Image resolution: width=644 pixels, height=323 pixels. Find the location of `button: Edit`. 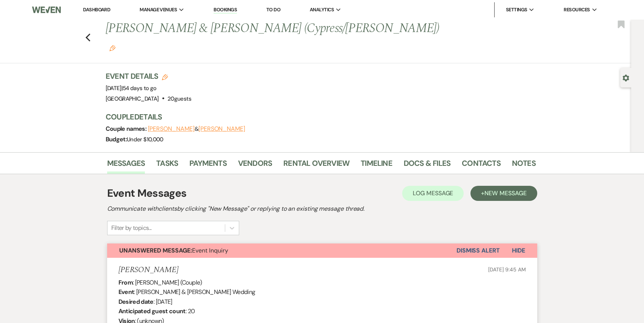

button: Edit is located at coordinates (112, 48).